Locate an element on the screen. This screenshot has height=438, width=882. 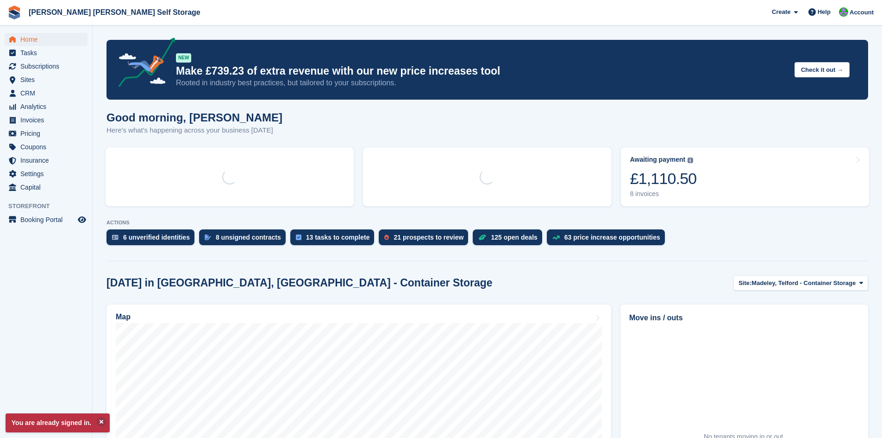
div: £1,110.50 is located at coordinates (664, 178).